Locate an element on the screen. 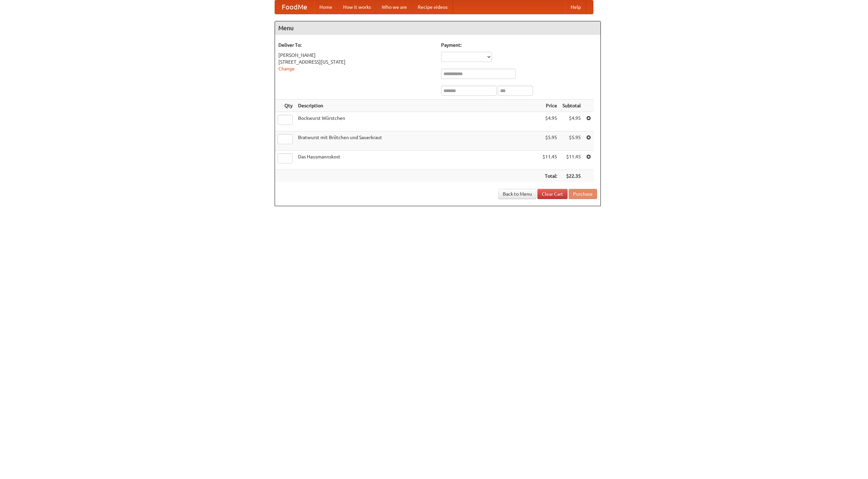 The width and height of the screenshot is (868, 479). a: Back to Menu is located at coordinates (517, 194).